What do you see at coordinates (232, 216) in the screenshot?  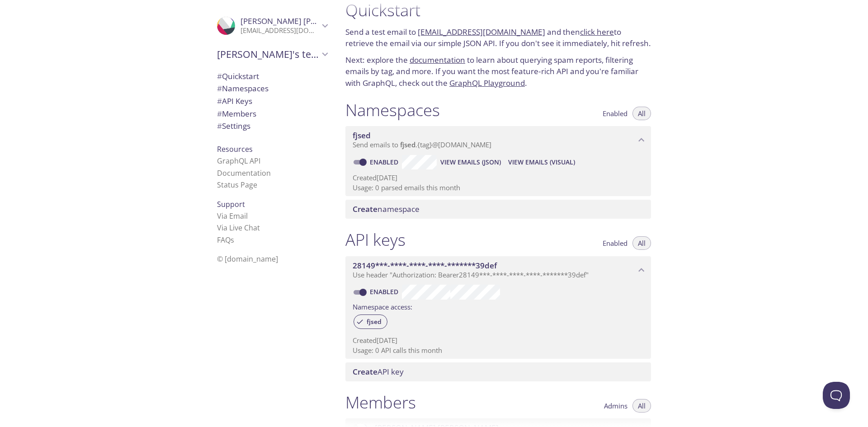 I see `a: Via Email` at bounding box center [232, 216].